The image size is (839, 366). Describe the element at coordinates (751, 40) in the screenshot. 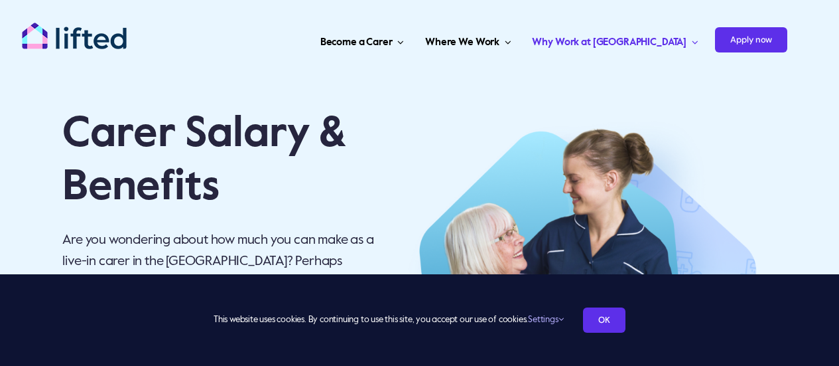

I see `a: Apply now` at that location.